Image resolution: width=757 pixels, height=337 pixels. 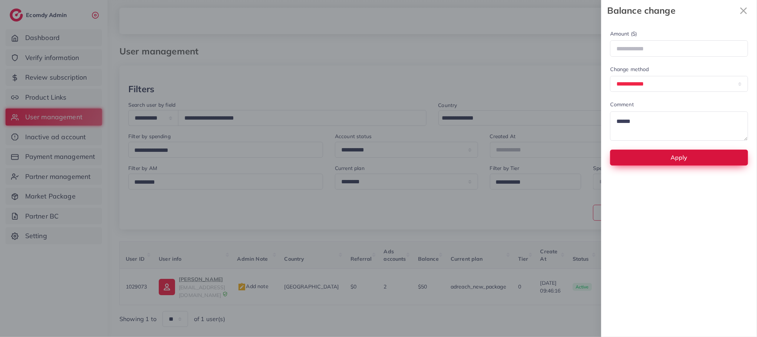 What do you see at coordinates (679, 71) in the screenshot?
I see `legend: Change method` at bounding box center [679, 71].